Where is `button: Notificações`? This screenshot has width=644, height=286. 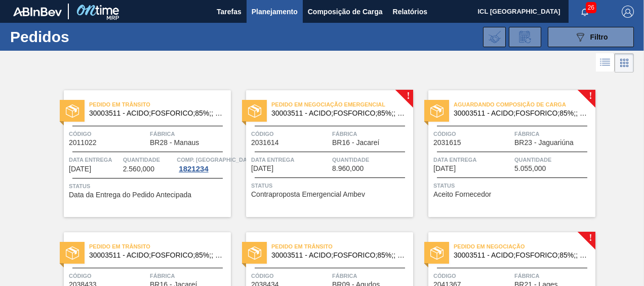
button: Notificações is located at coordinates (585, 11).